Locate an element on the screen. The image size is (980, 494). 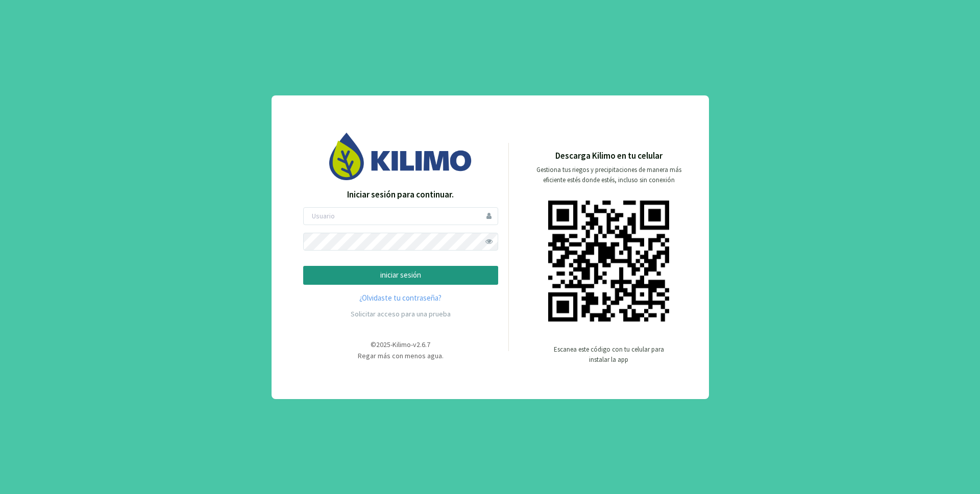
button: iniciar sesión is located at coordinates (401, 275).